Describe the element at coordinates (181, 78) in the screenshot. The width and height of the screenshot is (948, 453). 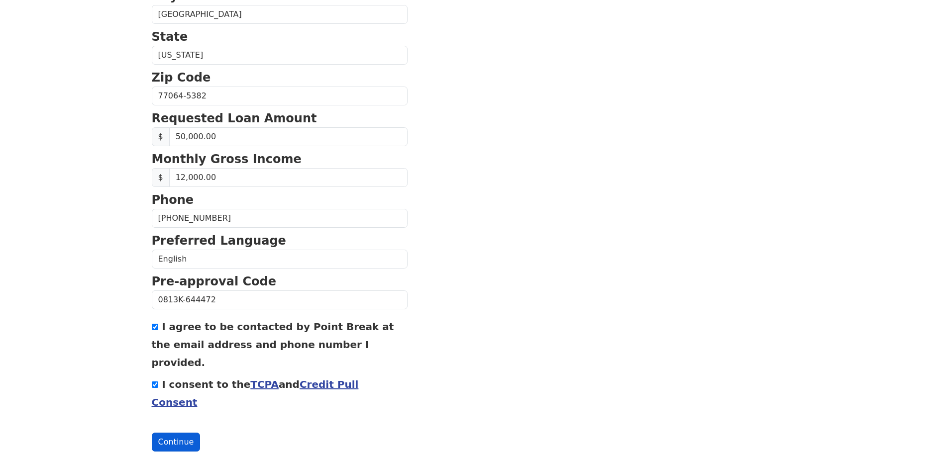
I see `strong: Zip Code` at that location.